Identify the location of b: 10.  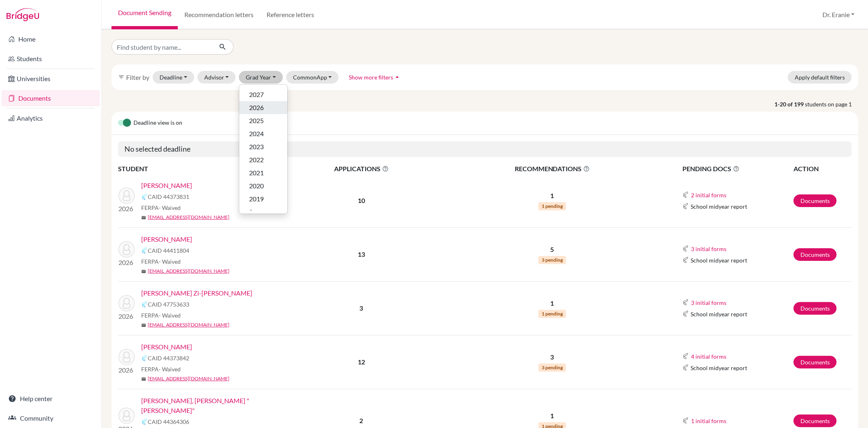
(361, 200).